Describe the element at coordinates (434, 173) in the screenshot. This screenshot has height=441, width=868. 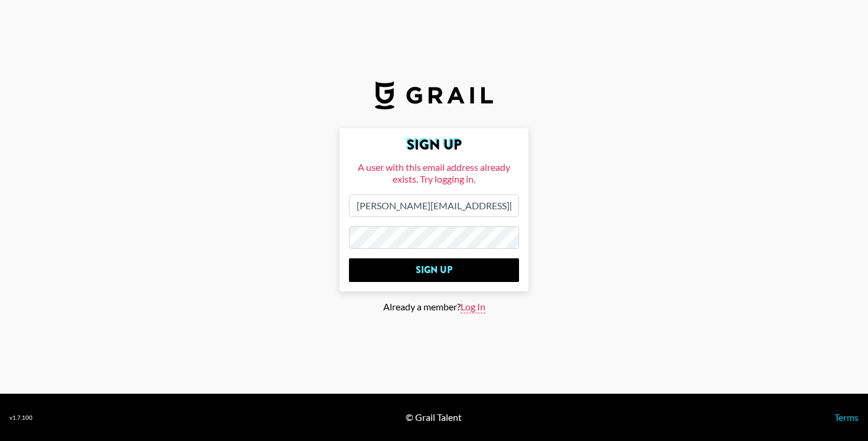
I see `div: A user with this email address already exists. Try logging in.` at that location.